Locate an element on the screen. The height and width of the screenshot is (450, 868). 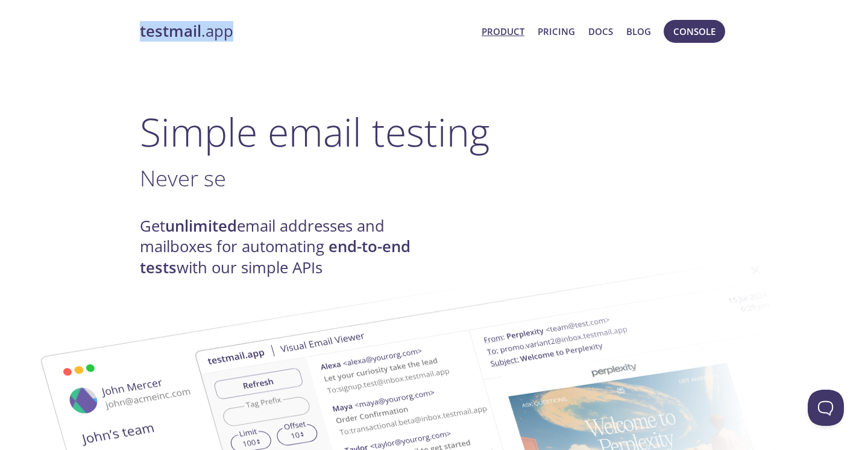
span: Never se is located at coordinates (183, 178).